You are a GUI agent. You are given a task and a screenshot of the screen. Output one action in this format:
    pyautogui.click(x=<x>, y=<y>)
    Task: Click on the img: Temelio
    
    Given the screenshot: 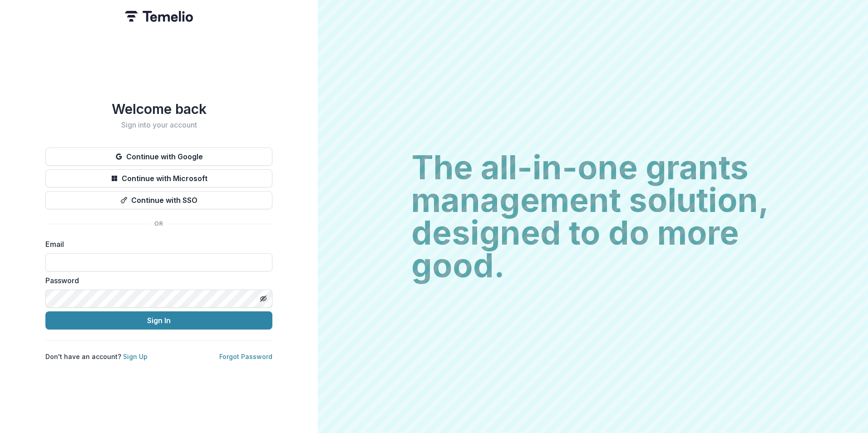 What is the action you would take?
    pyautogui.click(x=159, y=16)
    